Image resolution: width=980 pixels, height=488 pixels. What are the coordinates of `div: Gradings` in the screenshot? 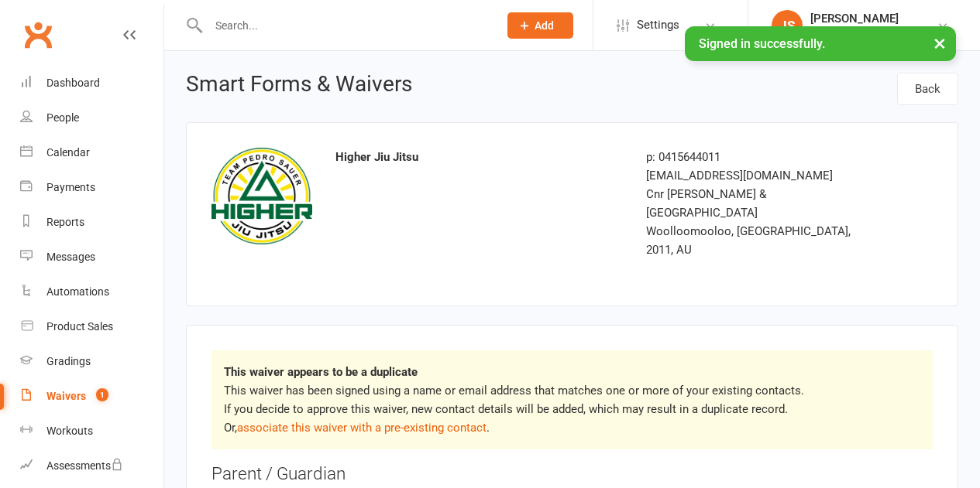 It's located at (68, 361).